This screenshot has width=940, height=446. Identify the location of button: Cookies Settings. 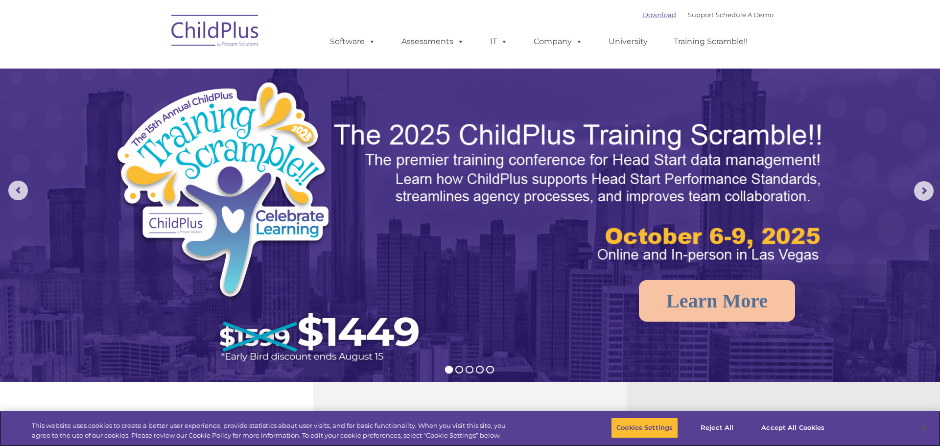
(644, 428).